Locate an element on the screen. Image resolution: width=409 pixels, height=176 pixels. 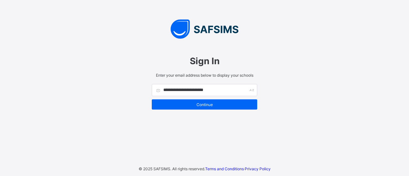
img: SAFSIMS Logo is located at coordinates (204, 29).